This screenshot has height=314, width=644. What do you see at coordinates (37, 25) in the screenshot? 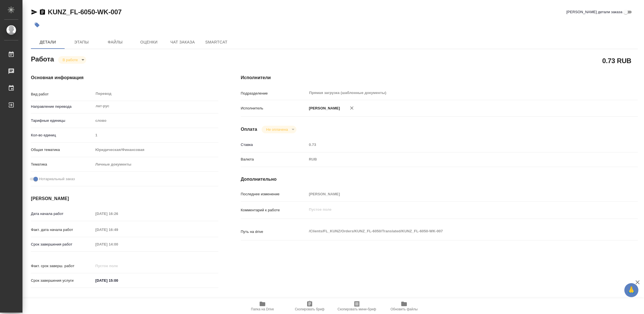
I see `button: Добавить тэг` at bounding box center [37, 25].